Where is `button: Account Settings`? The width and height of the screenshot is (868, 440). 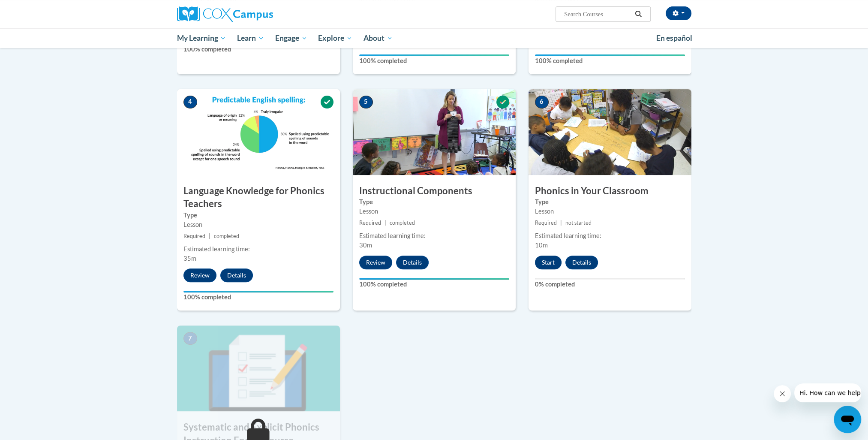 button: Account Settings is located at coordinates (679, 13).